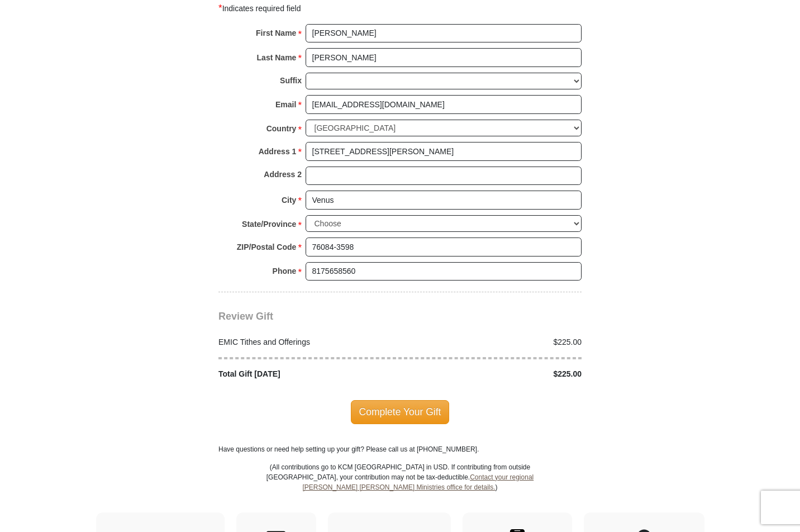 Image resolution: width=800 pixels, height=532 pixels. Describe the element at coordinates (400, 8) in the screenshot. I see `div: Indicates required field` at that location.